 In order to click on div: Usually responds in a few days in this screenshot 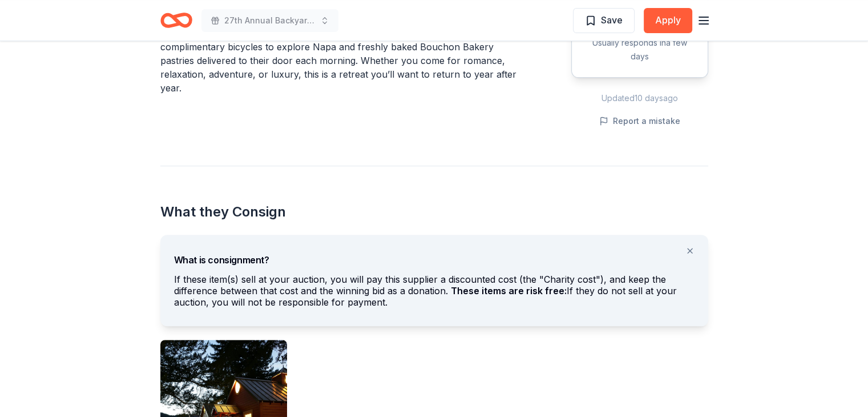, I will do `click(640, 50)`.